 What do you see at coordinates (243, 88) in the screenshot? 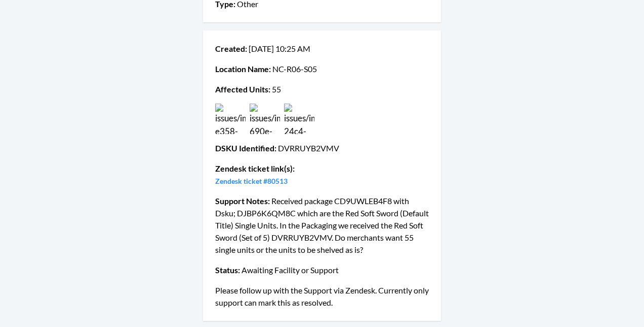
I see `span: Affected Units :` at bounding box center [243, 88].